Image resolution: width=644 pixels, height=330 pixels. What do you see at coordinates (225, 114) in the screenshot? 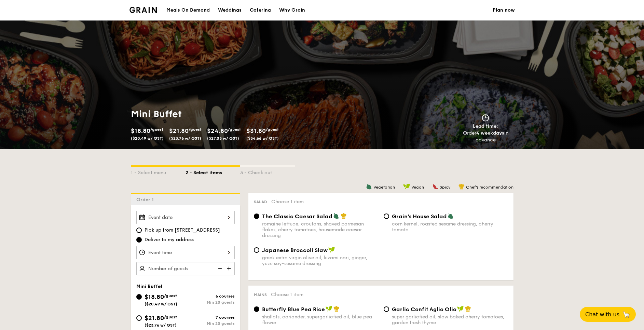
I see `h1: Mini Buffet` at bounding box center [225, 114].